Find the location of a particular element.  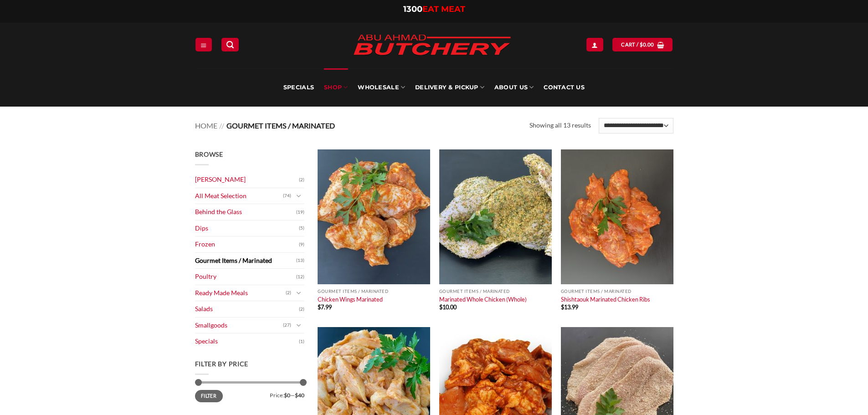

a: Frozen is located at coordinates (247, 245).